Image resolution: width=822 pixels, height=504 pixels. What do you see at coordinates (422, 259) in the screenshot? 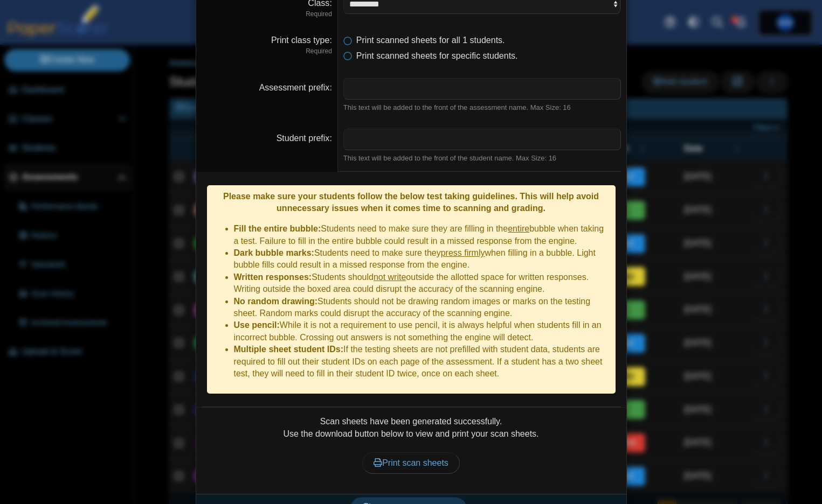
I see `li: Students need to make sure they when filling in a bubble. Light bubble fills could result in a mi...` at bounding box center [422, 259].